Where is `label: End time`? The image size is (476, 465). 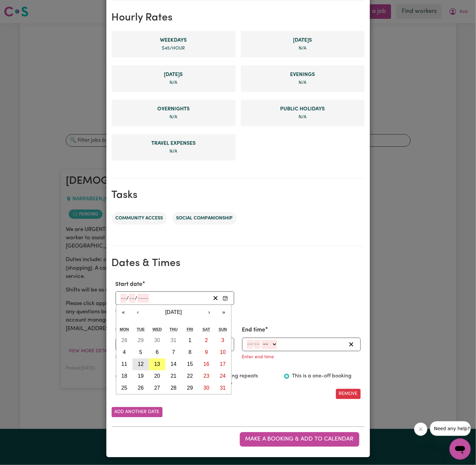 label: End time is located at coordinates (254, 331).